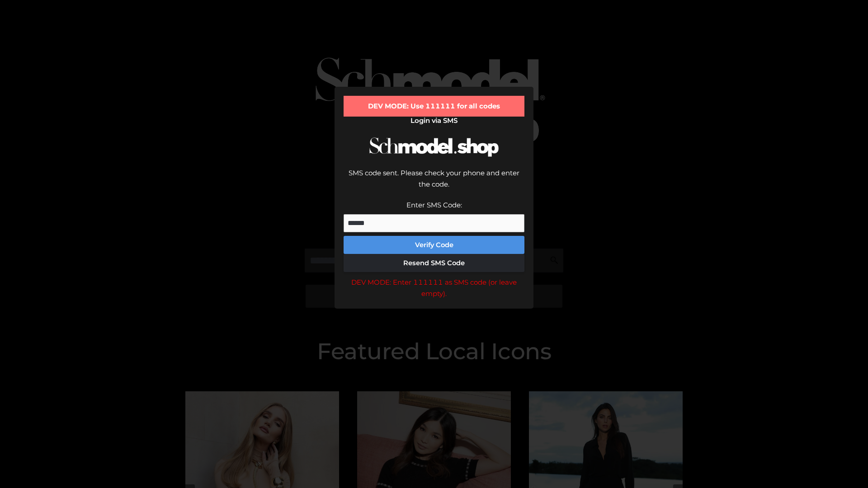 This screenshot has height=488, width=868. I want to click on label: Enter SMS Code:, so click(434, 205).